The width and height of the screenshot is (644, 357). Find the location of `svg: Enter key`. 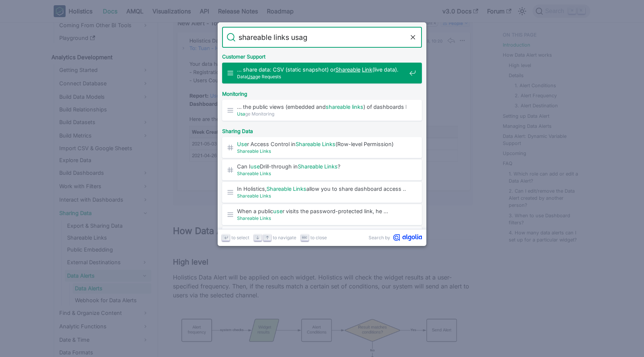

svg: Enter key is located at coordinates (226, 238).